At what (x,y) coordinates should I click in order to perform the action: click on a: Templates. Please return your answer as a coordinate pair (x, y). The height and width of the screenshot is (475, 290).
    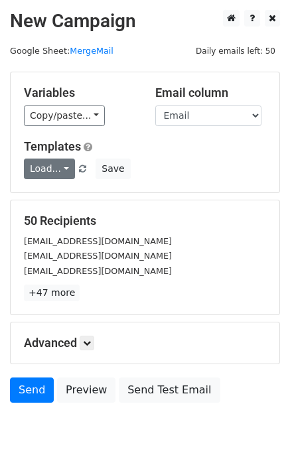
    Looking at the image, I should click on (52, 146).